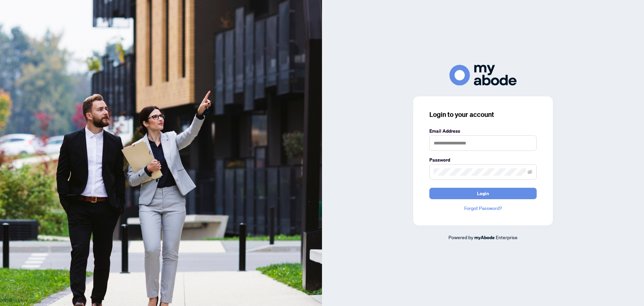 The width and height of the screenshot is (644, 306). Describe the element at coordinates (483, 115) in the screenshot. I see `h3: Login to your account` at that location.